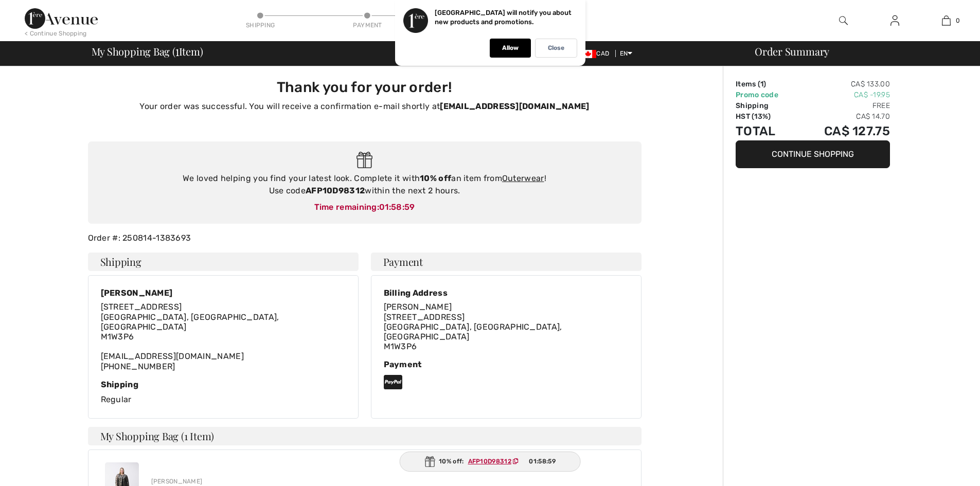 The image size is (980, 486). I want to click on p: Close, so click(556, 48).